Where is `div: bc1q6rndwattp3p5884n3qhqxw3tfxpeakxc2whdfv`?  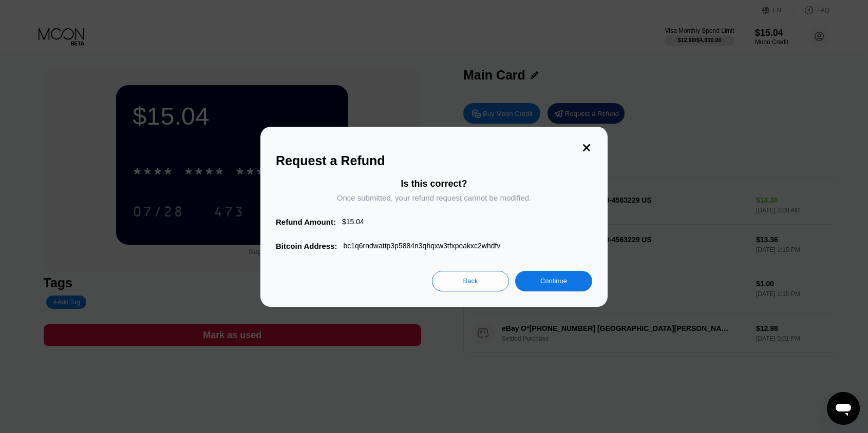
div: bc1q6rndwattp3p5884n3qhqxw3tfxpeakxc2whdfv is located at coordinates (422, 246).